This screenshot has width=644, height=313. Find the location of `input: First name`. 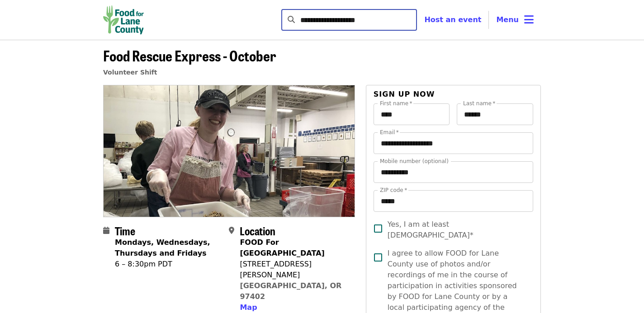

input: First name is located at coordinates (412, 114).